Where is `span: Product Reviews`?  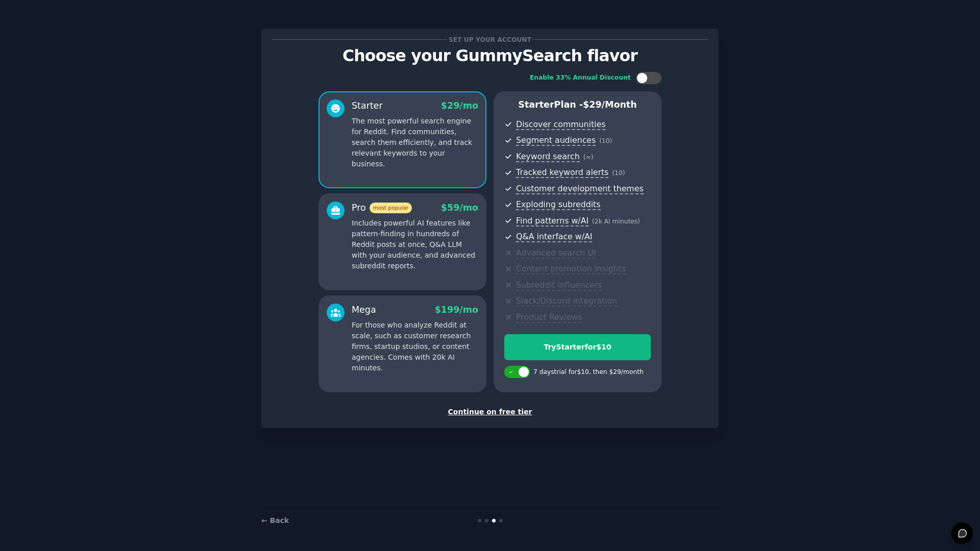 span: Product Reviews is located at coordinates (549, 318).